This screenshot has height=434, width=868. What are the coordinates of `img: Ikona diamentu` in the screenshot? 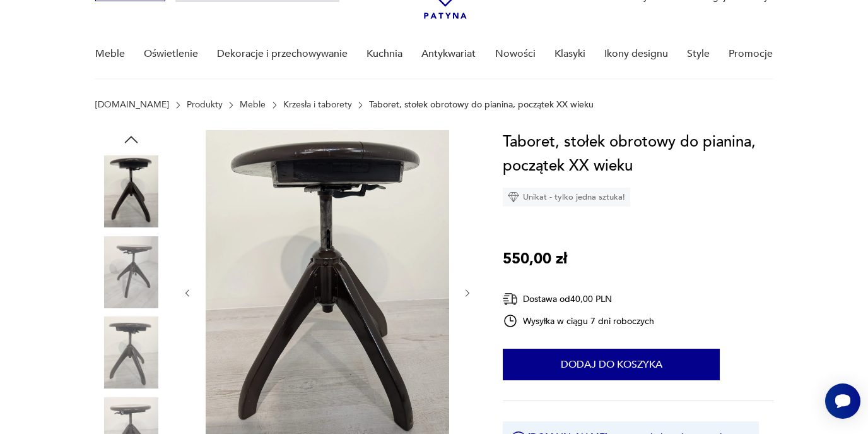 It's located at (514, 197).